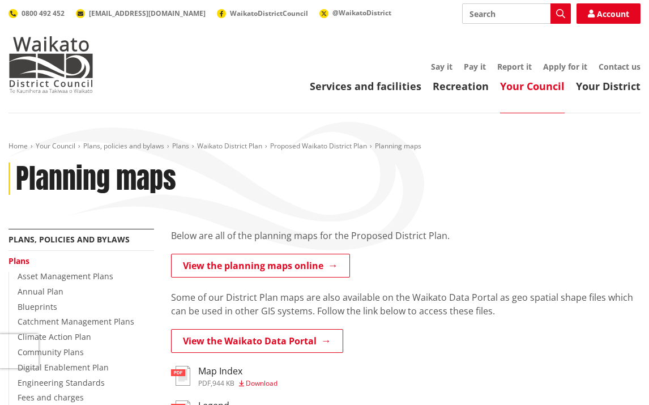 Image resolution: width=649 pixels, height=405 pixels. Describe the element at coordinates (223, 383) in the screenshot. I see `span: 944 KB` at that location.